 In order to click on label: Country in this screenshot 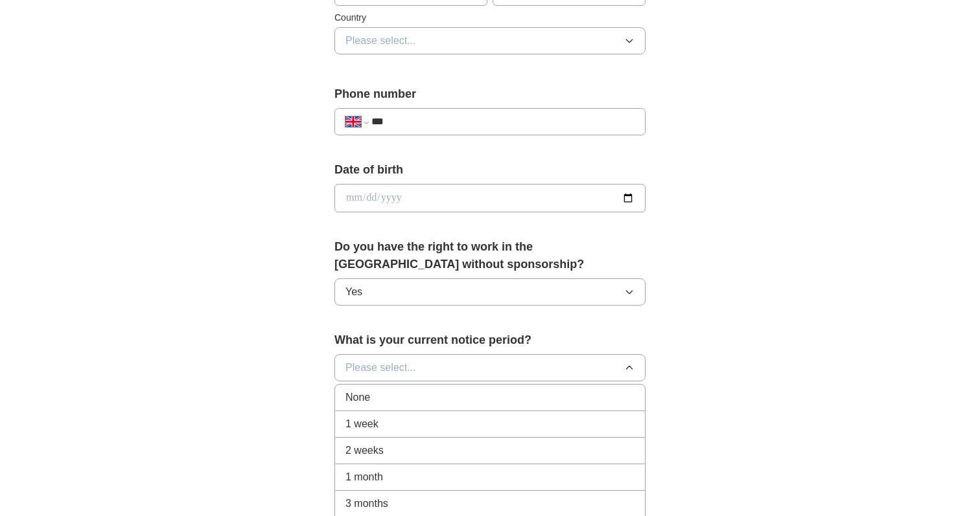, I will do `click(490, 17)`.